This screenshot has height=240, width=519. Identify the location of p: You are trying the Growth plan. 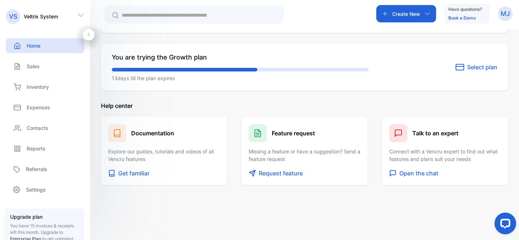
(240, 57).